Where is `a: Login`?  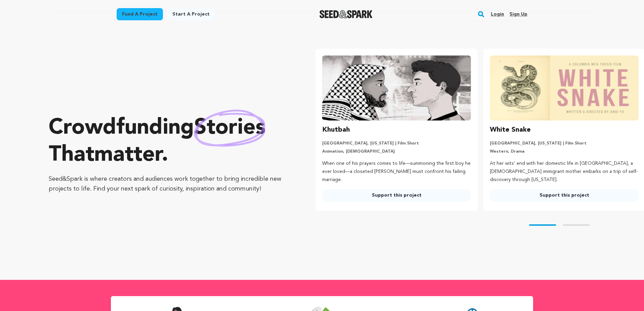 a: Login is located at coordinates (498, 14).